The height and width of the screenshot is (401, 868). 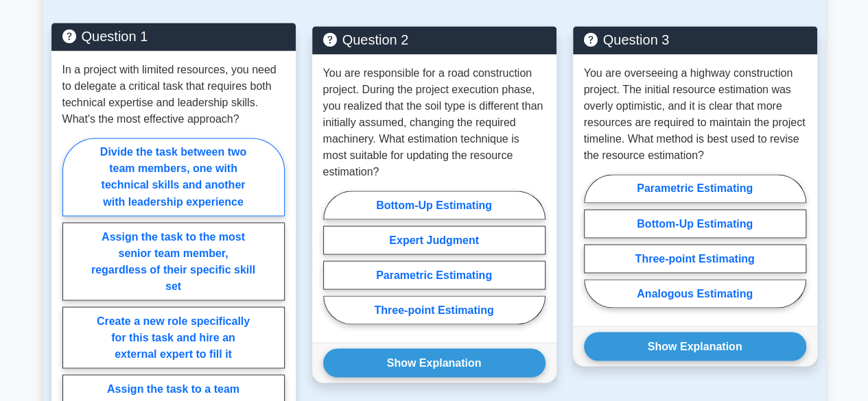 What do you see at coordinates (695, 40) in the screenshot?
I see `h5: Question 3` at bounding box center [695, 40].